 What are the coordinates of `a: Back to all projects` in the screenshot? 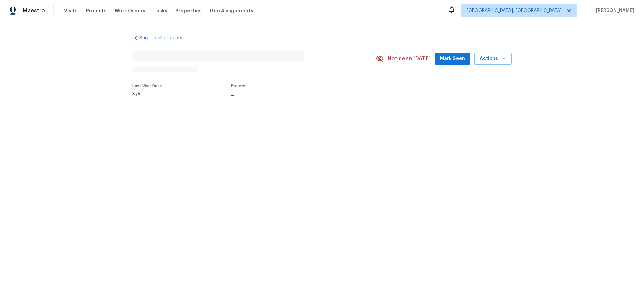 It's located at (164, 38).